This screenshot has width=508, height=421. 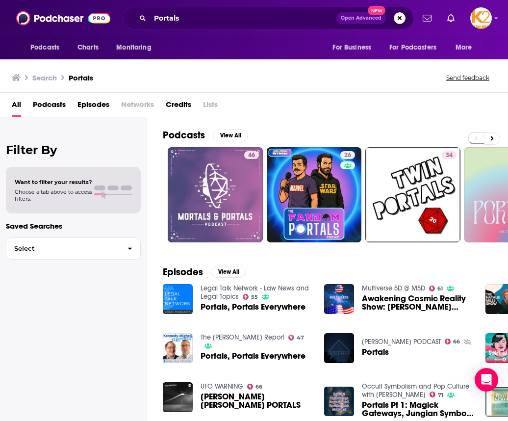 What do you see at coordinates (16, 107) in the screenshot?
I see `a: All` at bounding box center [16, 107].